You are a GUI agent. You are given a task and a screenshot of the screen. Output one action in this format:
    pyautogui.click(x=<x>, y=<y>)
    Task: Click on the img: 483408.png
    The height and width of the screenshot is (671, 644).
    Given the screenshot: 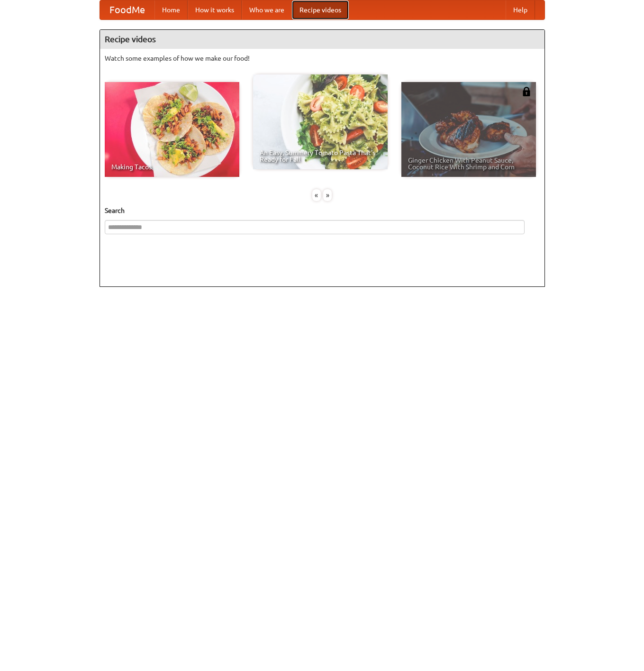 What is the action you would take?
    pyautogui.click(x=527, y=92)
    